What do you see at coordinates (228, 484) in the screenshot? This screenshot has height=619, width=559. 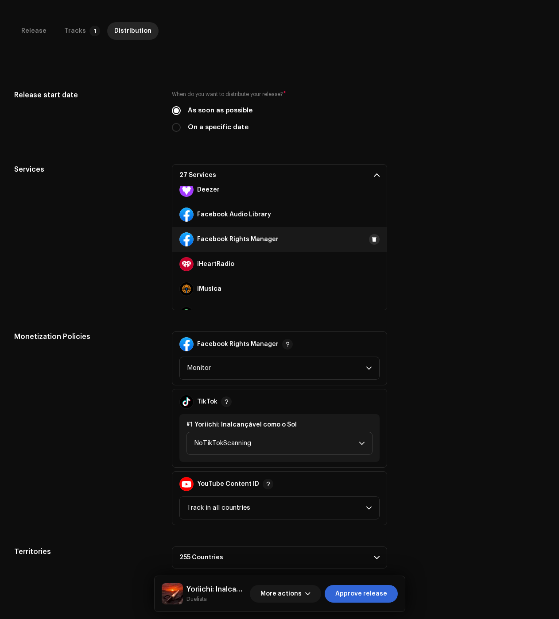 I see `strong: YouTube Content ID` at bounding box center [228, 484].